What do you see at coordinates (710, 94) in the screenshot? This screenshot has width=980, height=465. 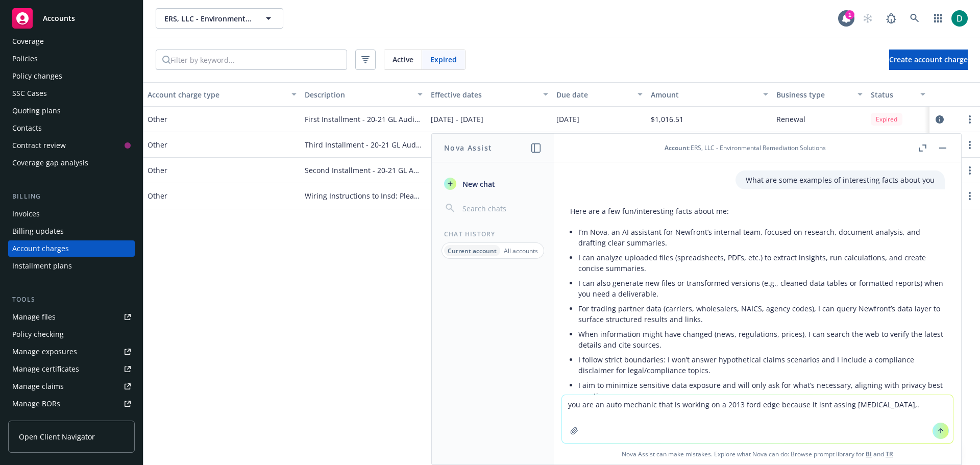 I see `button: Amount` at bounding box center [710, 94].